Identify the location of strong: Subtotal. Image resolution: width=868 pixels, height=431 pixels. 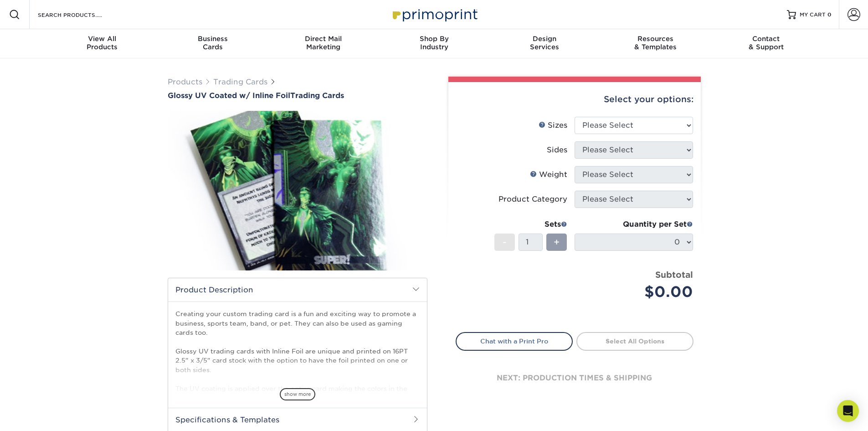
(674, 275).